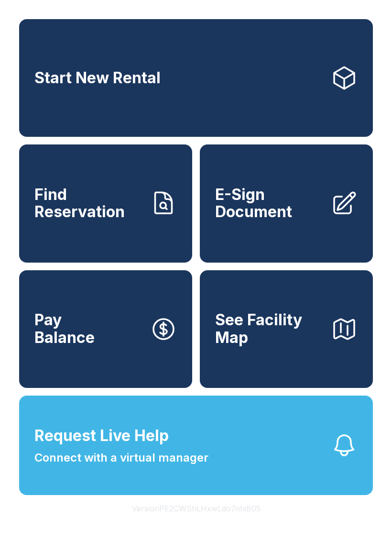 The height and width of the screenshot is (541, 392). Describe the element at coordinates (98, 78) in the screenshot. I see `span: Start New Rental` at that location.